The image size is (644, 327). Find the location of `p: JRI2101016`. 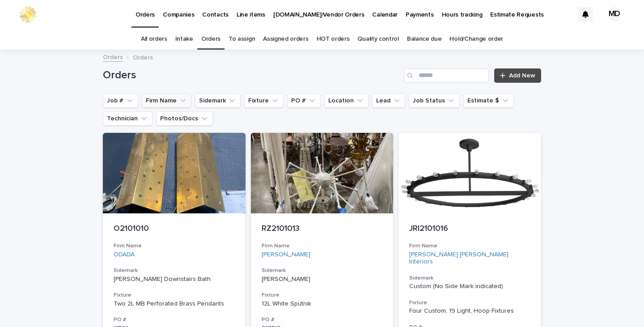

p: JRI2101016 is located at coordinates (469, 229).